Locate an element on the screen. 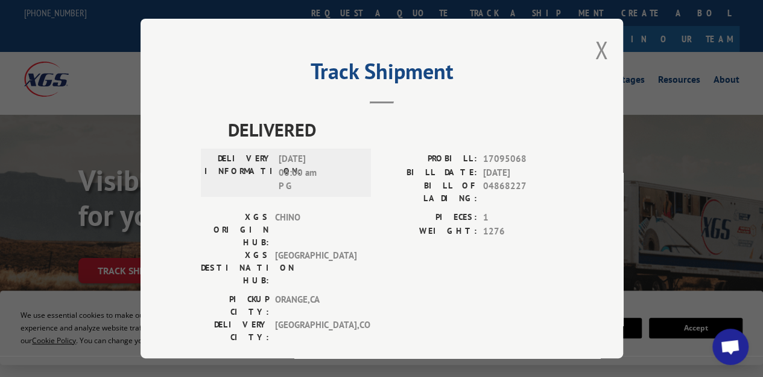 The image size is (763, 377). button: Close modal is located at coordinates (602, 49).